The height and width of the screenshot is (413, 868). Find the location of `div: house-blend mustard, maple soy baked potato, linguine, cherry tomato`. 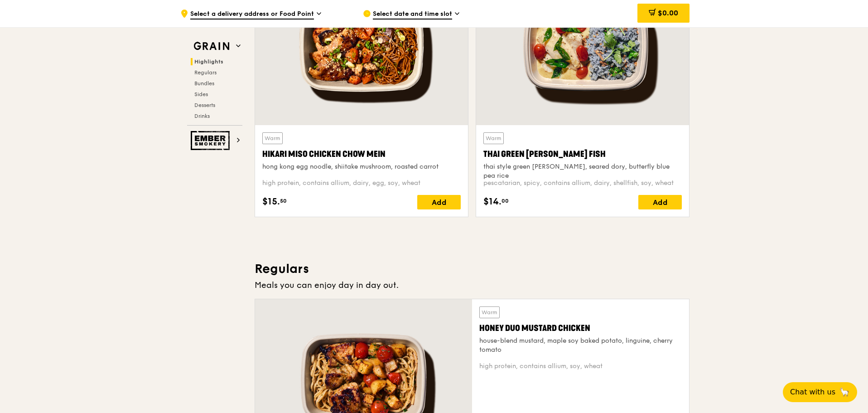

div: house-blend mustard, maple soy baked potato, linguine, cherry tomato is located at coordinates (580, 346).